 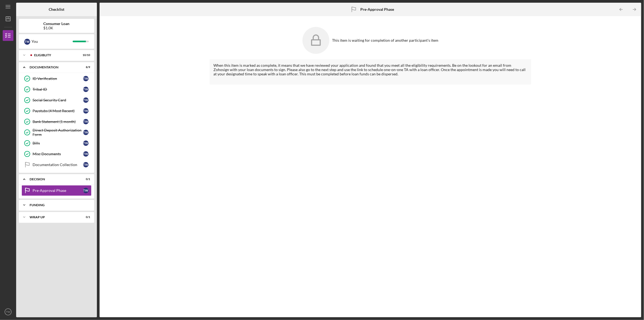 What do you see at coordinates (377, 9) in the screenshot?
I see `b: Pre-Approval Phase` at bounding box center [377, 9].